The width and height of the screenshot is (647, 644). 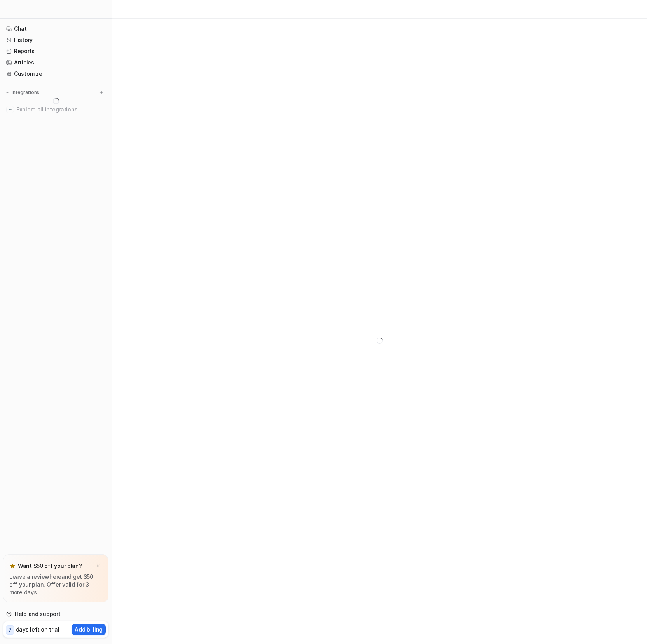 I want to click on p: 7, so click(x=10, y=630).